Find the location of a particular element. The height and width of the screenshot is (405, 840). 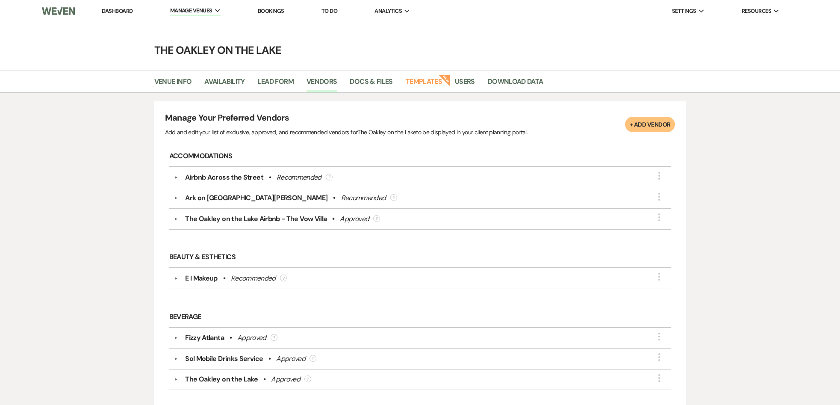

h6: Beverage is located at coordinates (420, 317).